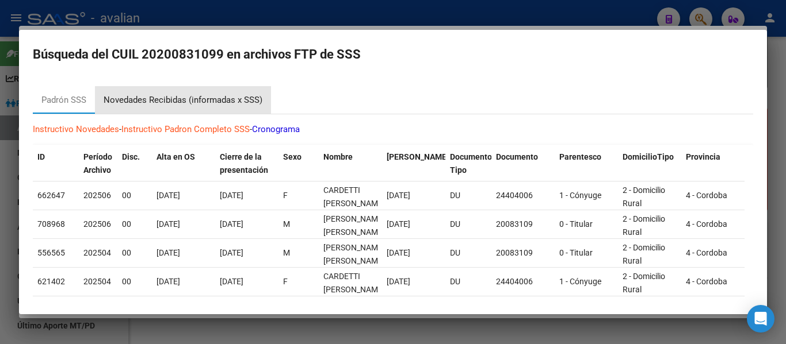 The width and height of the screenshot is (786, 344). What do you see at coordinates (648, 157) in the screenshot?
I see `span: DomicilioTipo` at bounding box center [648, 157].